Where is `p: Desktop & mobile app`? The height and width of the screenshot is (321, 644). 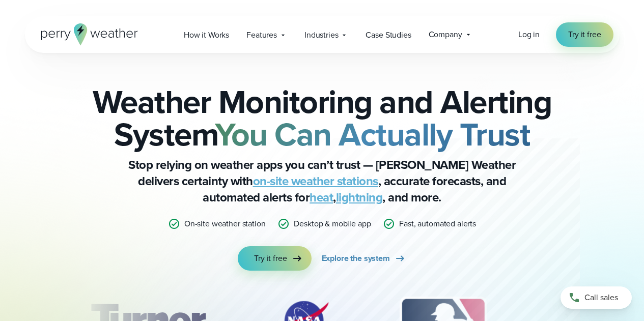
p: Desktop & mobile app is located at coordinates (332, 223).